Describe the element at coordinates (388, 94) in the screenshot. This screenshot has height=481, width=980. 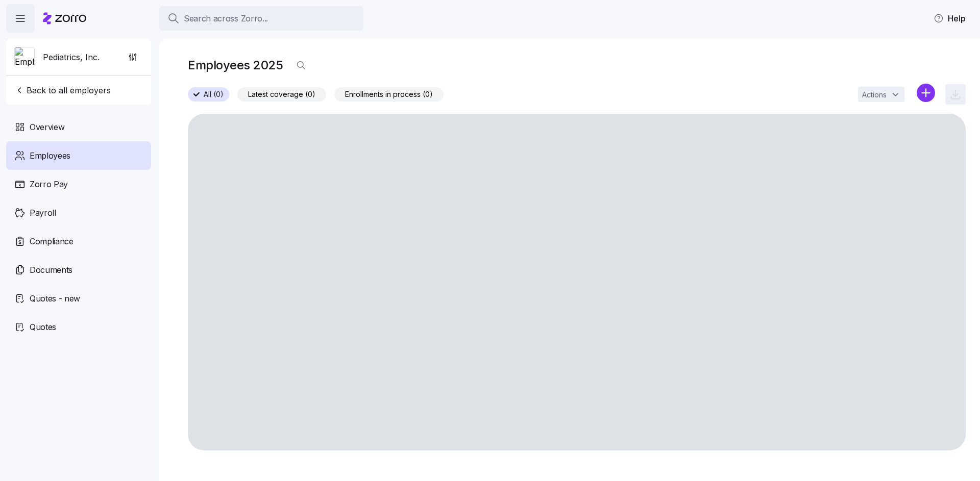
I see `span: Enrollments in process (0)` at that location.